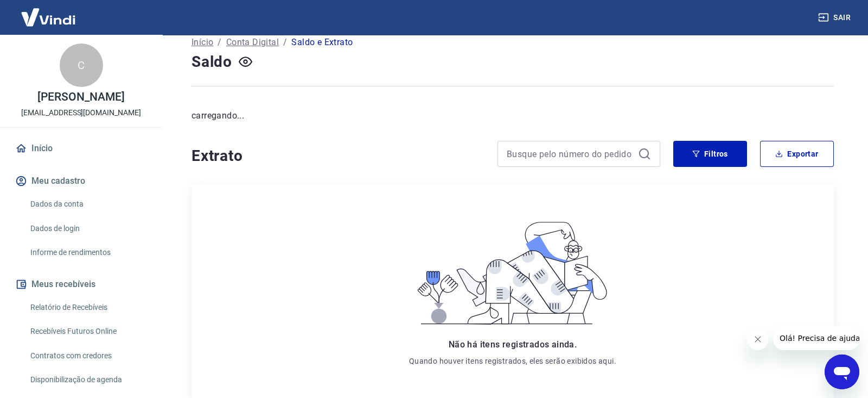 The image size is (868, 398). What do you see at coordinates (88, 307) in the screenshot?
I see `a: Relatório de Recebíveis` at bounding box center [88, 307].